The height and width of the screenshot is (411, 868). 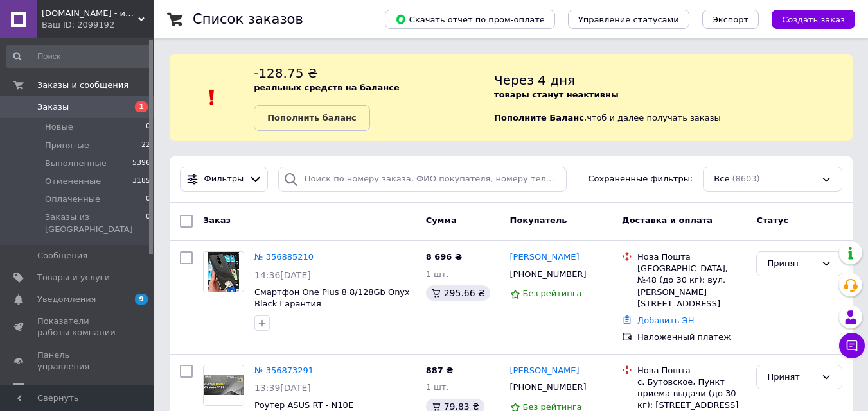 I want to click on span: 8 696 ₴, so click(x=444, y=256).